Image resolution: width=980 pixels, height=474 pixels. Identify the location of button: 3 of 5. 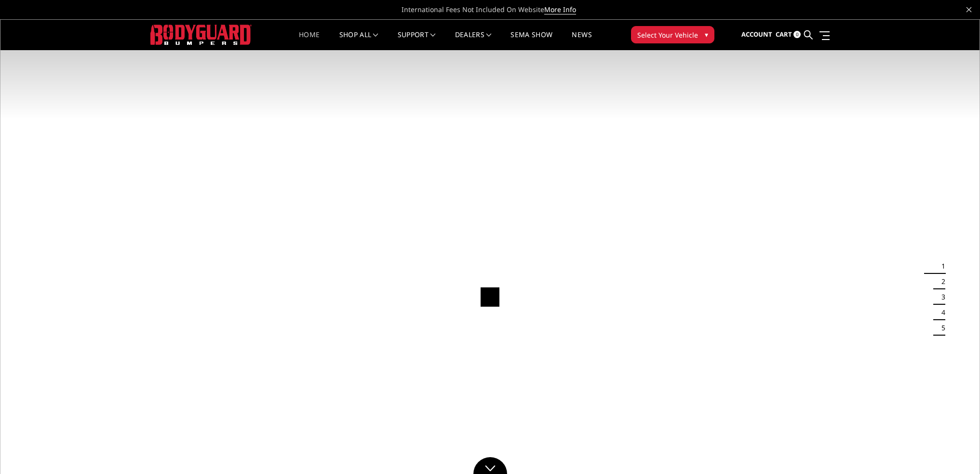
(940, 297).